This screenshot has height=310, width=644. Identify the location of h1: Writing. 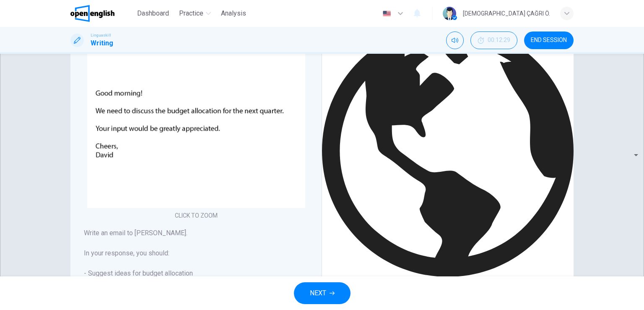
(102, 44).